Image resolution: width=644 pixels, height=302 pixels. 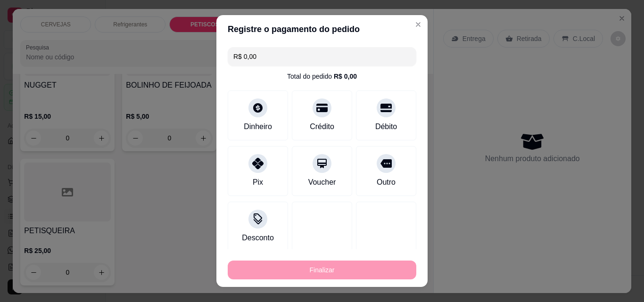 I want to click on div: Voucher, so click(x=322, y=182).